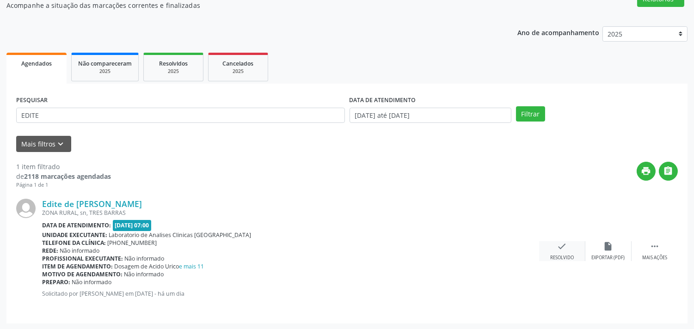 This screenshot has height=329, width=694. Describe the element at coordinates (32, 100) in the screenshot. I see `label: PESQUISAR` at that location.